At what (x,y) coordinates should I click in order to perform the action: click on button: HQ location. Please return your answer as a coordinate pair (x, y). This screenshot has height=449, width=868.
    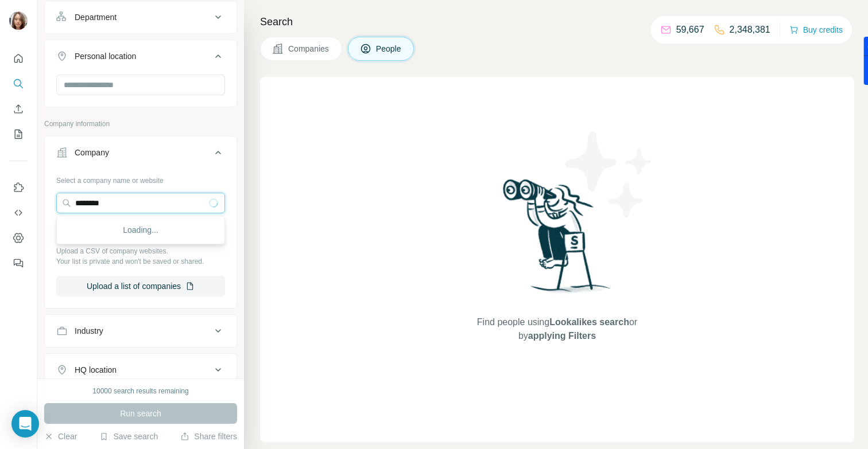
    Looking at the image, I should click on (141, 370).